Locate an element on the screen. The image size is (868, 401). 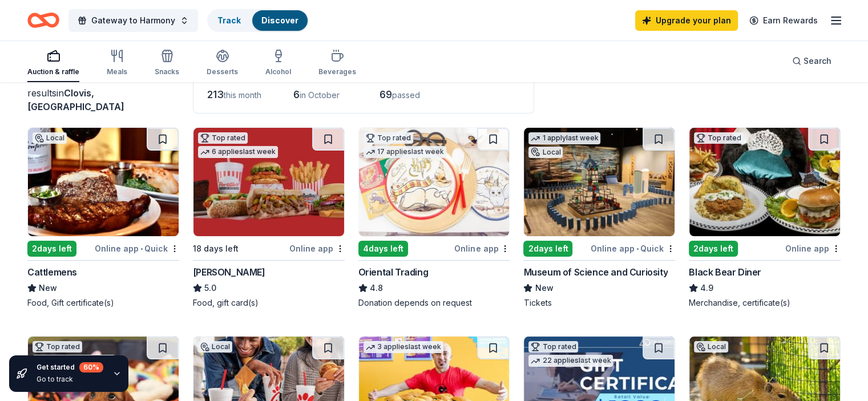
div: 22 applies last week is located at coordinates (571, 361).